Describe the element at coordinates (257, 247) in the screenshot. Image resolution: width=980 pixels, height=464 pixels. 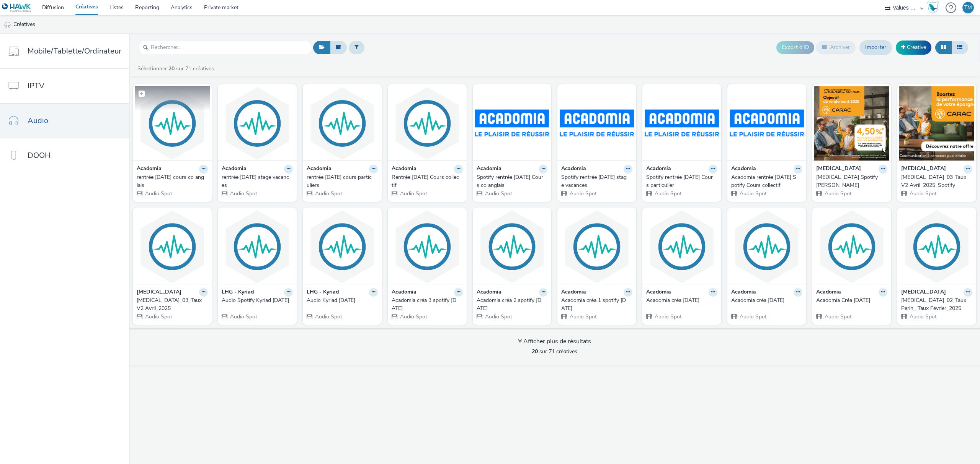
I see `img: Audio Spotify Kyriad mars 2025 visual` at that location.